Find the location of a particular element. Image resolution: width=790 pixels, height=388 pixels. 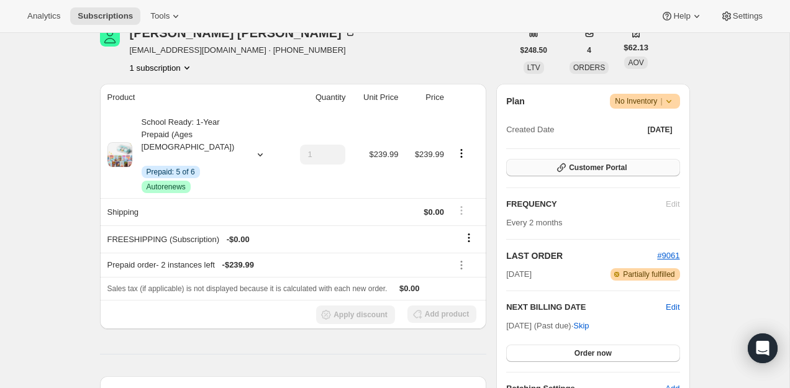

span: Partially fulfilled is located at coordinates (649, 275).